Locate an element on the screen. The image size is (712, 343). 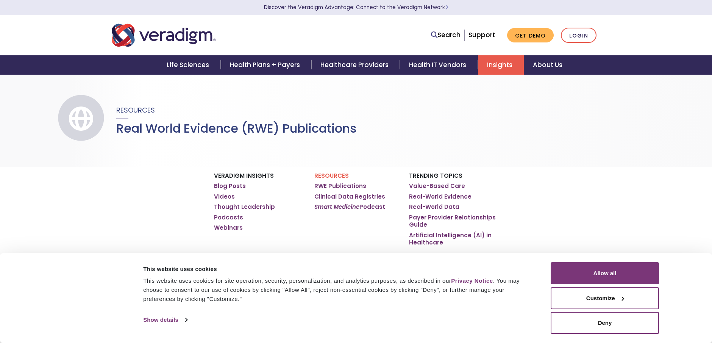
em: Smart Medicine is located at coordinates (337, 206).